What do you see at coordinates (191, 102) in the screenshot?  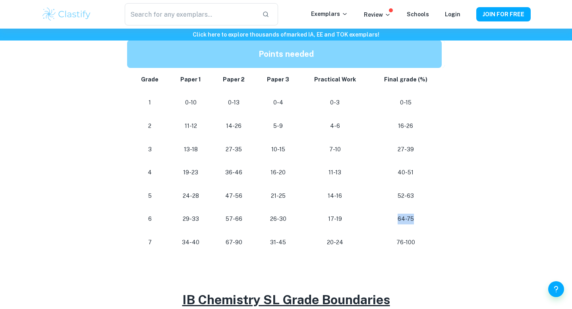 I see `p: 0-10` at bounding box center [191, 102].